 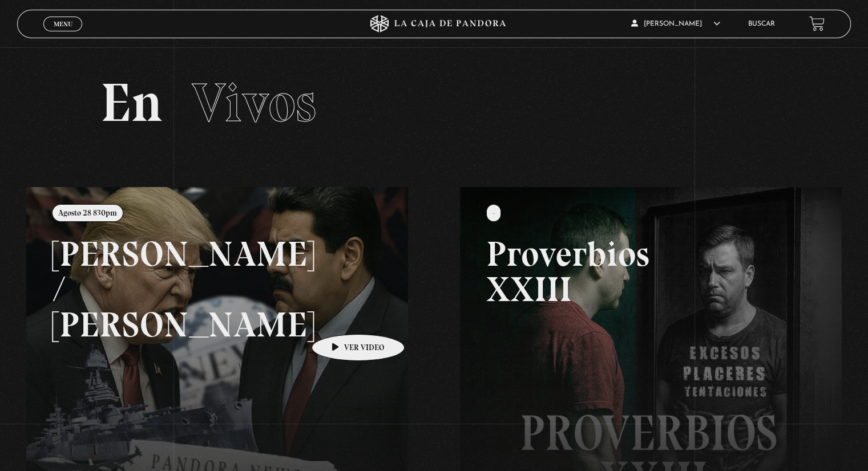 I want to click on h2: En, so click(x=434, y=103).